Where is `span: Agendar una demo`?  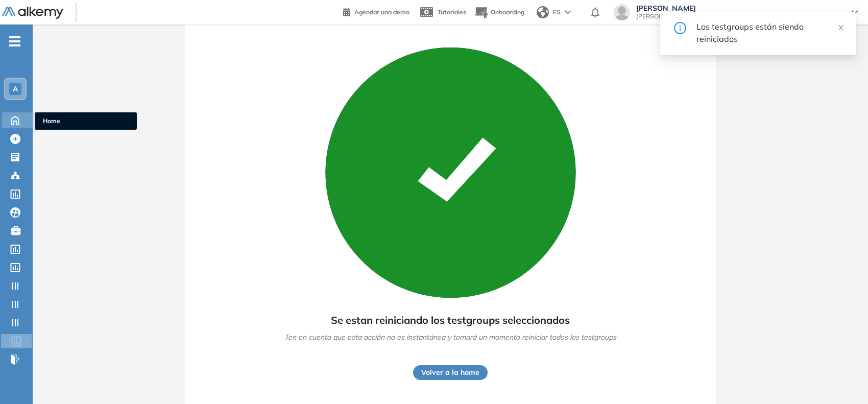 span: Agendar una demo is located at coordinates (382, 12).